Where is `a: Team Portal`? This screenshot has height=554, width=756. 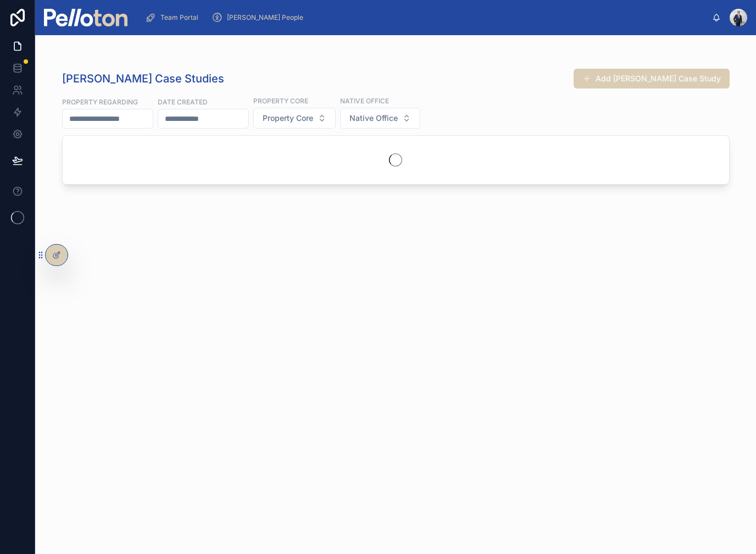 a: Team Portal is located at coordinates (174, 18).